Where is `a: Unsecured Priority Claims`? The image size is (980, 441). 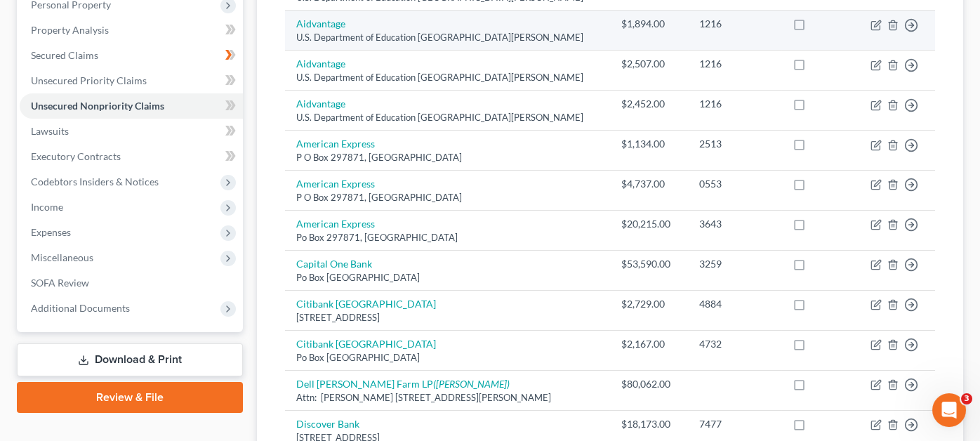
a: Unsecured Priority Claims is located at coordinates (131, 81).